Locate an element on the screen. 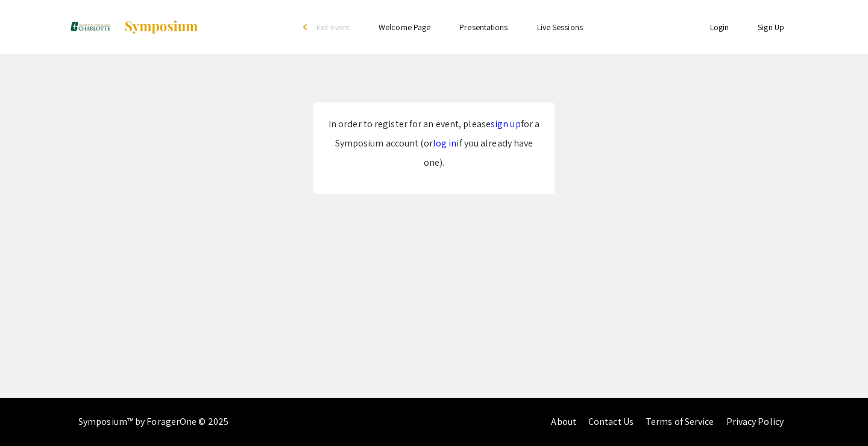 This screenshot has width=868, height=446. a: Privacy Policy is located at coordinates (755, 421).